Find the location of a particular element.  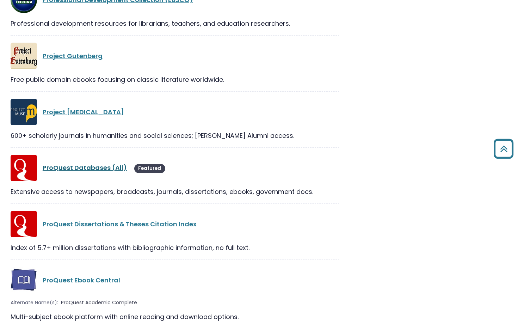

a: ProQuest Dissertations & Theses Citation Index is located at coordinates (119, 224).